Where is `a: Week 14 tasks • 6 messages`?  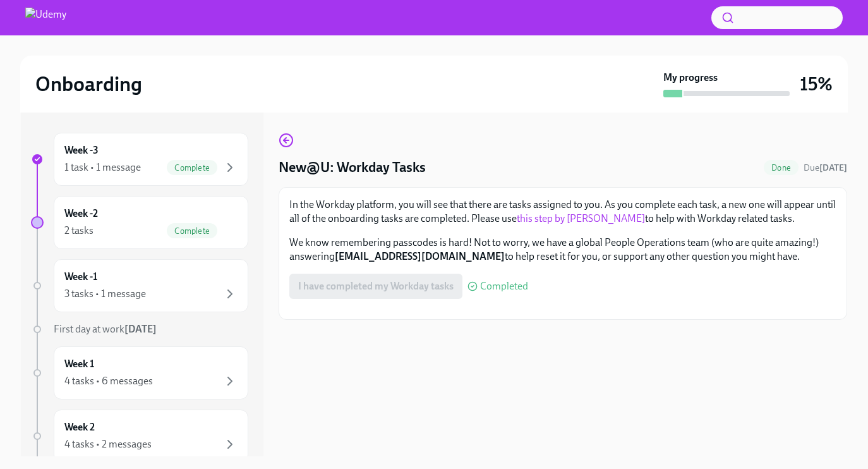 a: Week 14 tasks • 6 messages is located at coordinates (140, 373).